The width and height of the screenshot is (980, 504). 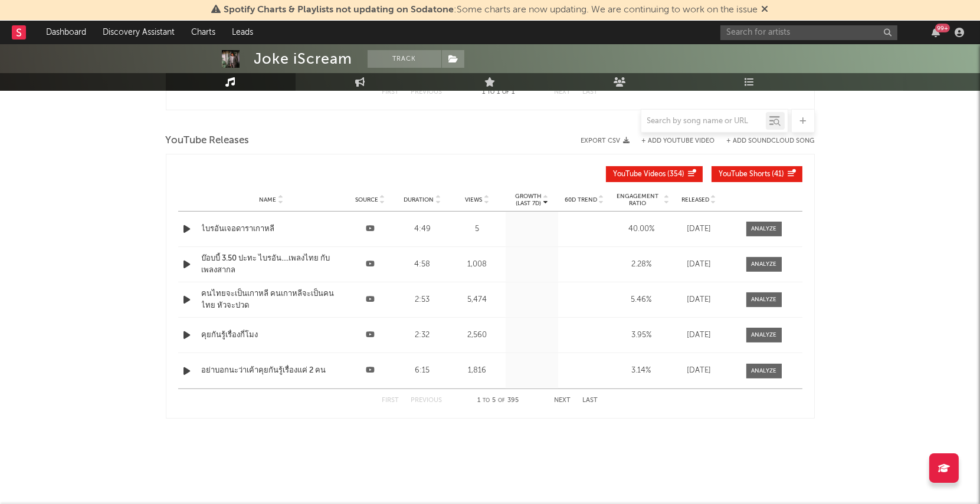 I want to click on div: 2.28 %, so click(x=641, y=264).